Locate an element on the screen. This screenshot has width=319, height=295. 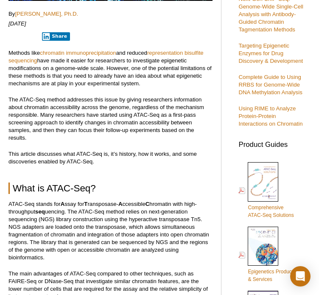
img: Comprehensive ATAC-Seq Solutions is located at coordinates (263, 181).